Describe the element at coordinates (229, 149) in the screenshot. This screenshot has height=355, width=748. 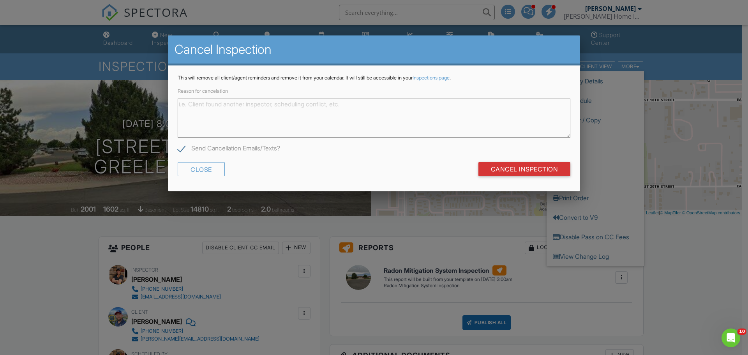
I see `label: Send Cancellation Emails/Texts?` at that location.